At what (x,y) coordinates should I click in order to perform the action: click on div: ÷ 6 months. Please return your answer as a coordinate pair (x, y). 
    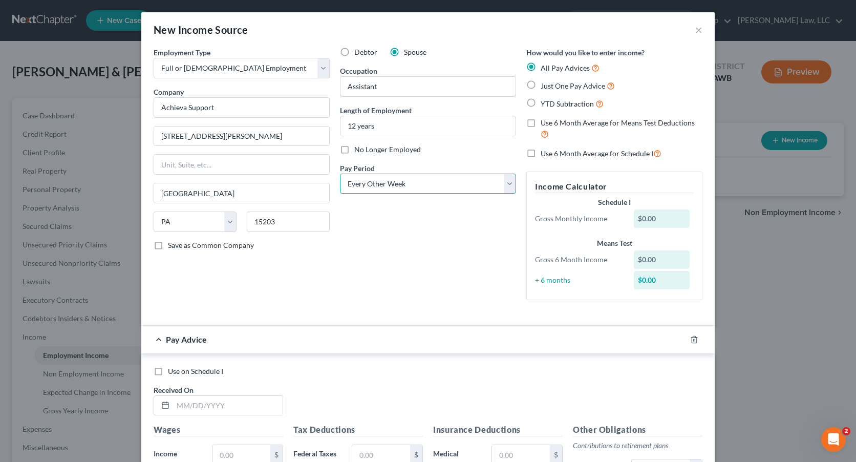
    Looking at the image, I should click on (579, 280).